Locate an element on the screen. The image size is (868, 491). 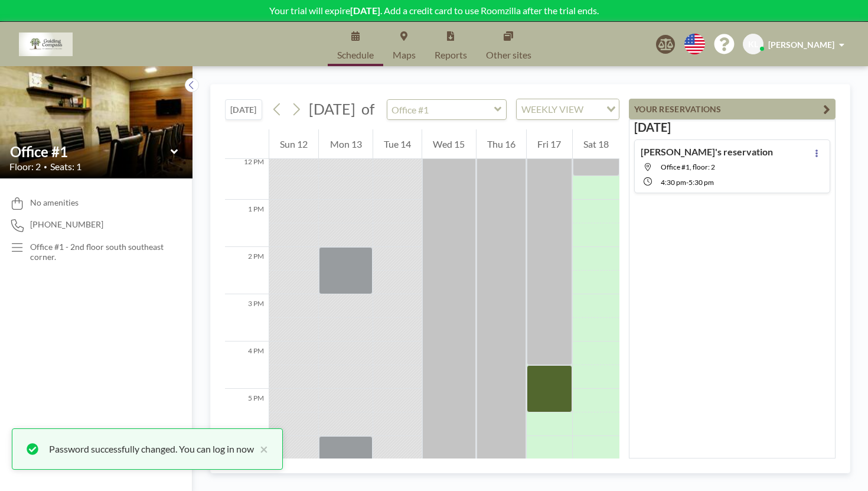
div: Password successfully changed. You can log in now is located at coordinates (151, 449).